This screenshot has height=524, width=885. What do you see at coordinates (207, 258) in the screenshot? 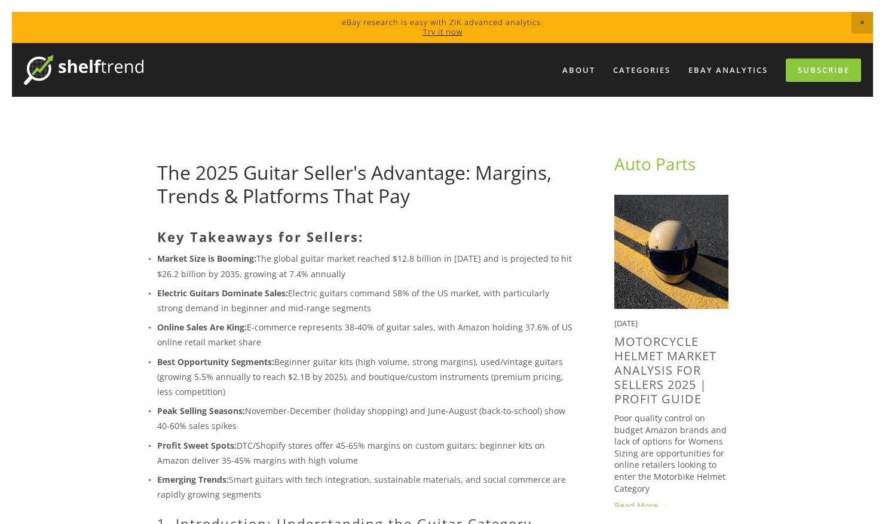
I see `strong: Market Size is Booming:` at bounding box center [207, 258].